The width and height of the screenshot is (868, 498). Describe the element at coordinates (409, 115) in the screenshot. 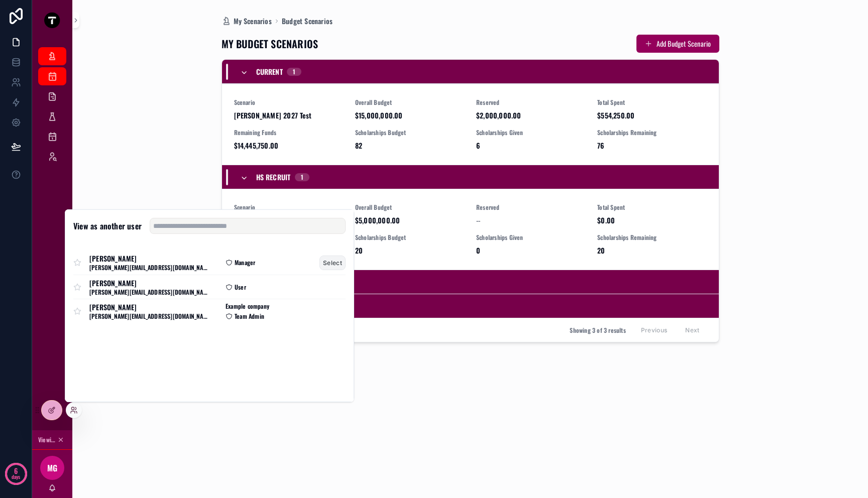

I see `span: $15,000,000.00` at that location.